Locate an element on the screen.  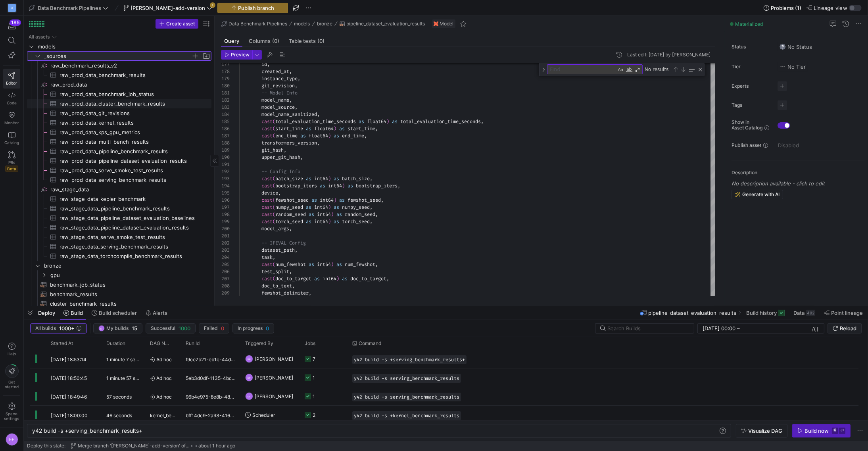
div: 180 is located at coordinates (225, 86).